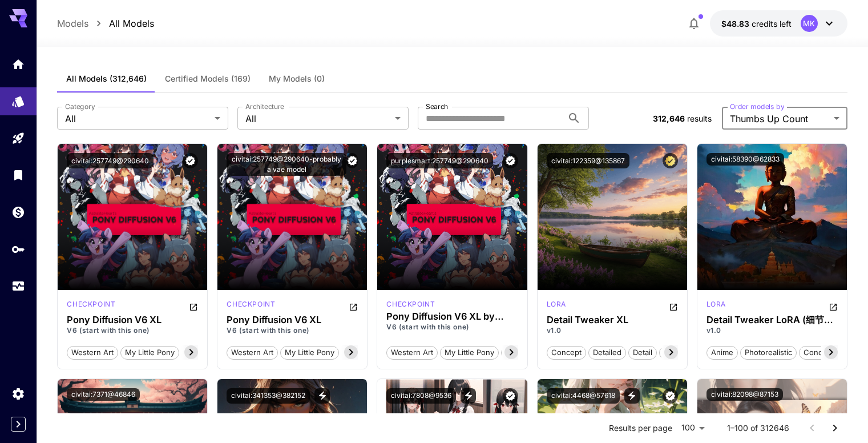 The image size is (868, 443). I want to click on span: results, so click(699, 118).